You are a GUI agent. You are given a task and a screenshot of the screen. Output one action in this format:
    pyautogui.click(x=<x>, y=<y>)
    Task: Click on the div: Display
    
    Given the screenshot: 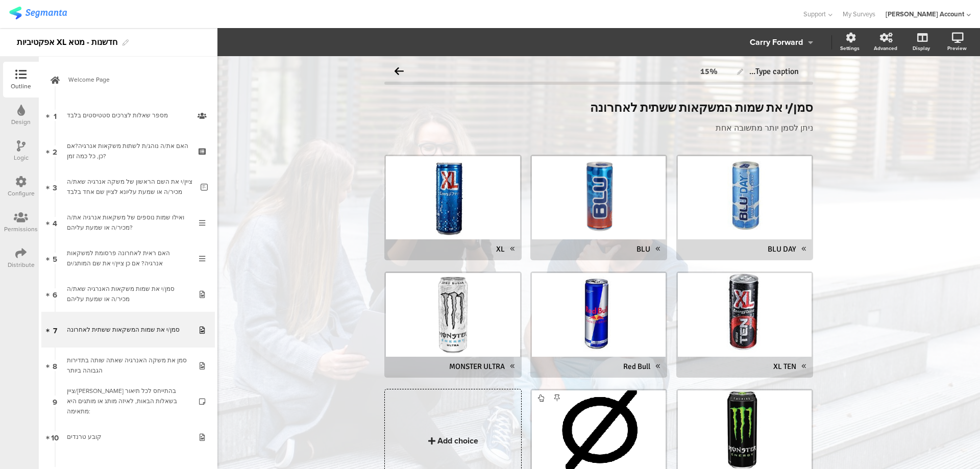 What is the action you would take?
    pyautogui.click(x=921, y=48)
    